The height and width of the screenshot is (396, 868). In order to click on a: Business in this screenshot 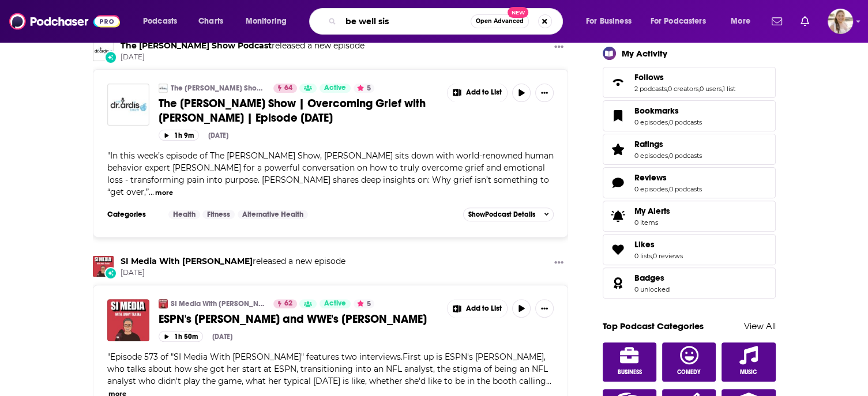, I will do `click(630, 362)`.